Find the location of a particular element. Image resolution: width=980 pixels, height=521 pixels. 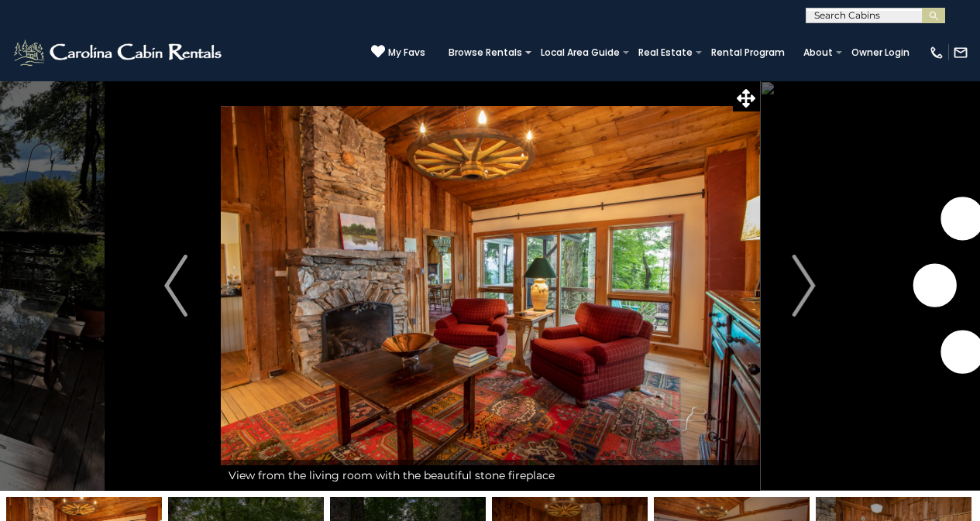

a: Real Estate is located at coordinates (666, 53).